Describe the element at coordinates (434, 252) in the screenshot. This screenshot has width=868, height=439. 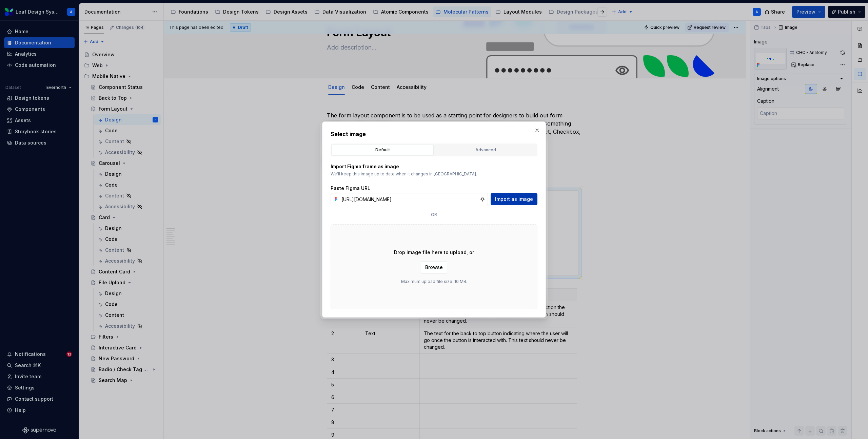
I see `p: Drop image file here to upload, or` at that location.